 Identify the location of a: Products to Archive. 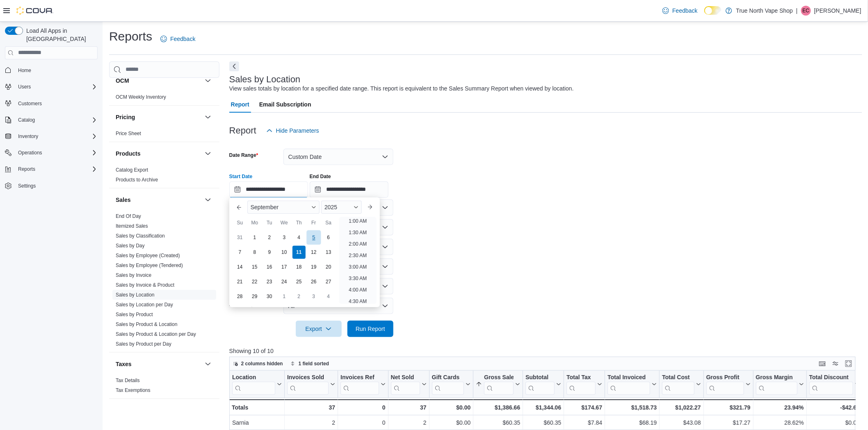
(137, 180).